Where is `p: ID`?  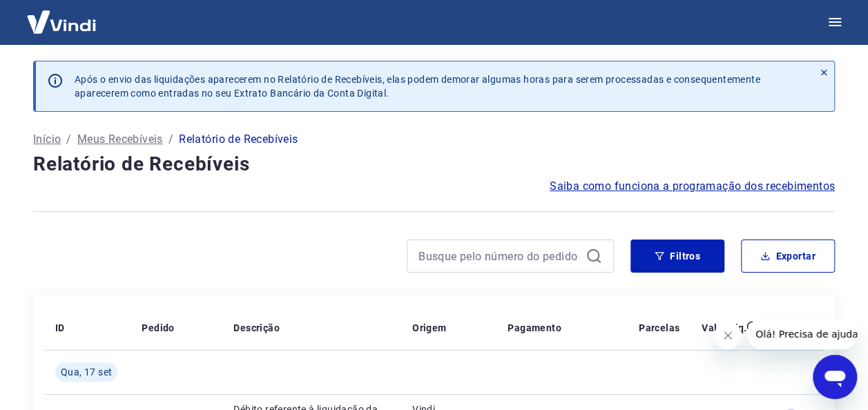
p: ID is located at coordinates (60, 328).